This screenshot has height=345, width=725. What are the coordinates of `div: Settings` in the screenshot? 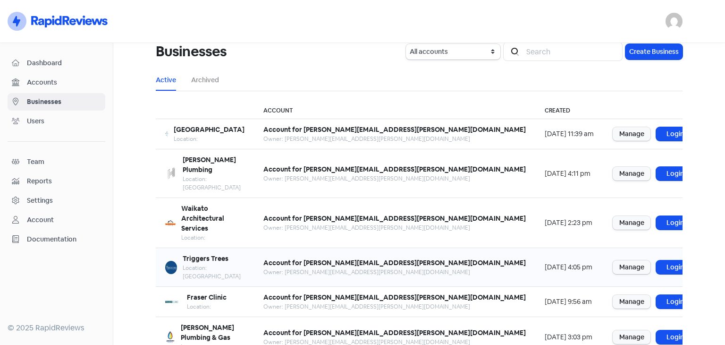 It's located at (40, 200).